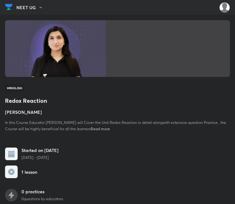 This screenshot has width=235, height=204. I want to click on img: Thumbnail, so click(55, 48).